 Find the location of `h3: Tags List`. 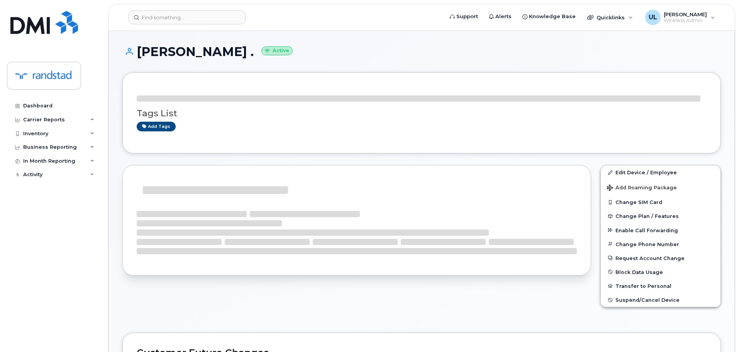

h3: Tags List is located at coordinates (421, 113).